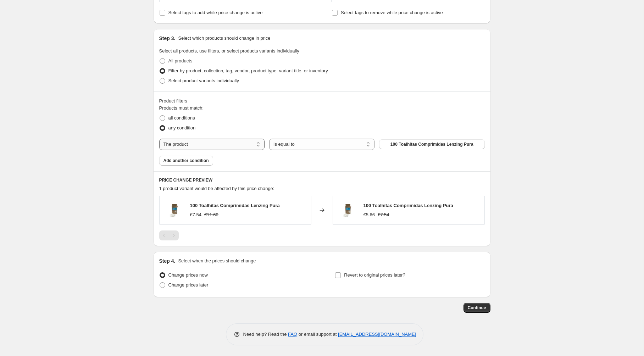 The image size is (644, 356). What do you see at coordinates (167, 39) in the screenshot?
I see `h2: Step 3.` at bounding box center [167, 39].